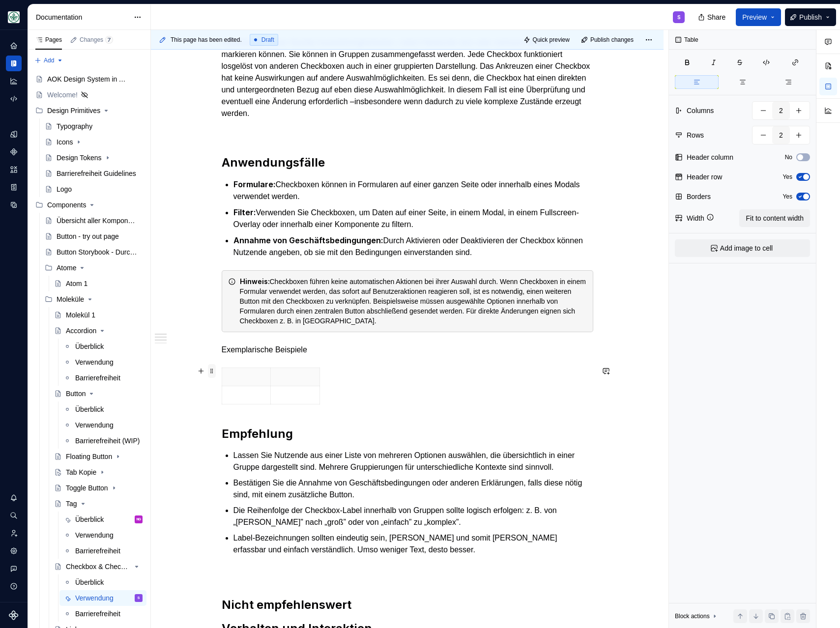  I want to click on a: Accordion, so click(98, 331).